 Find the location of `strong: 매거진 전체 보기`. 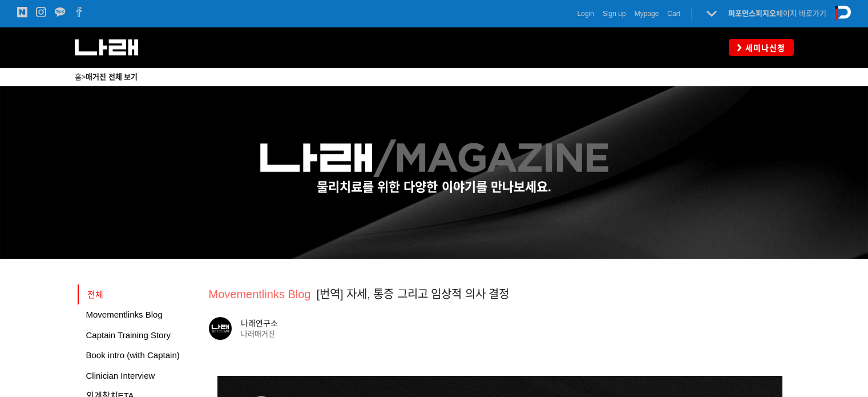

strong: 매거진 전체 보기 is located at coordinates (111, 76).